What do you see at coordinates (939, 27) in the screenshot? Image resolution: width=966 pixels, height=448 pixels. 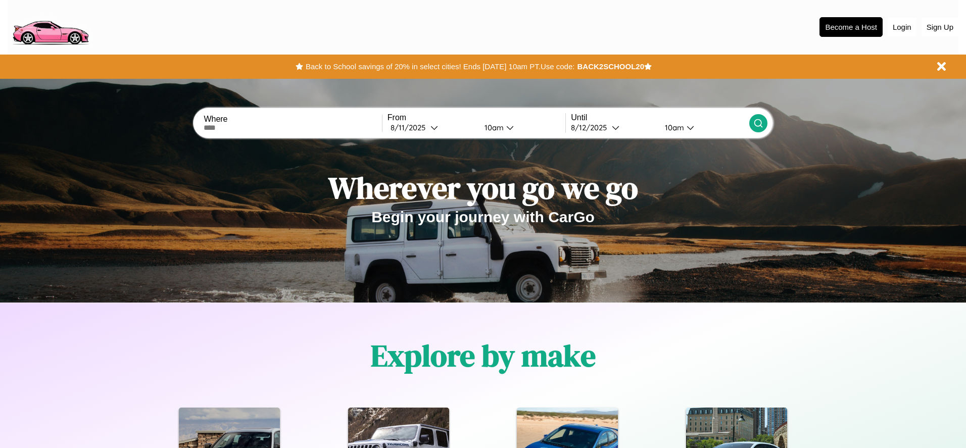 I see `button: Sign Up` at bounding box center [939, 27].